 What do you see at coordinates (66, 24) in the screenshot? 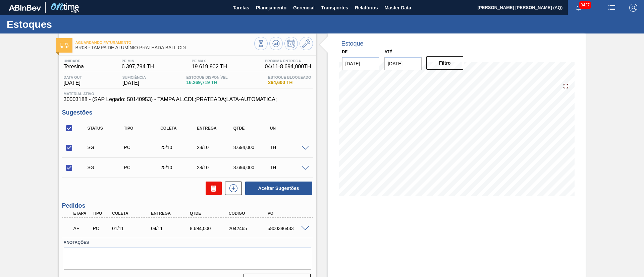
I see `h1: Estoques` at bounding box center [66, 24].